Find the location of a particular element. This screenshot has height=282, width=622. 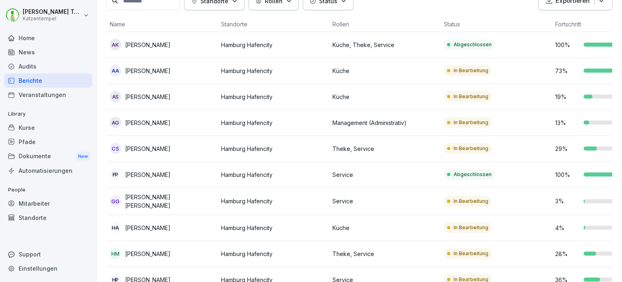

p: Library is located at coordinates (48, 114).